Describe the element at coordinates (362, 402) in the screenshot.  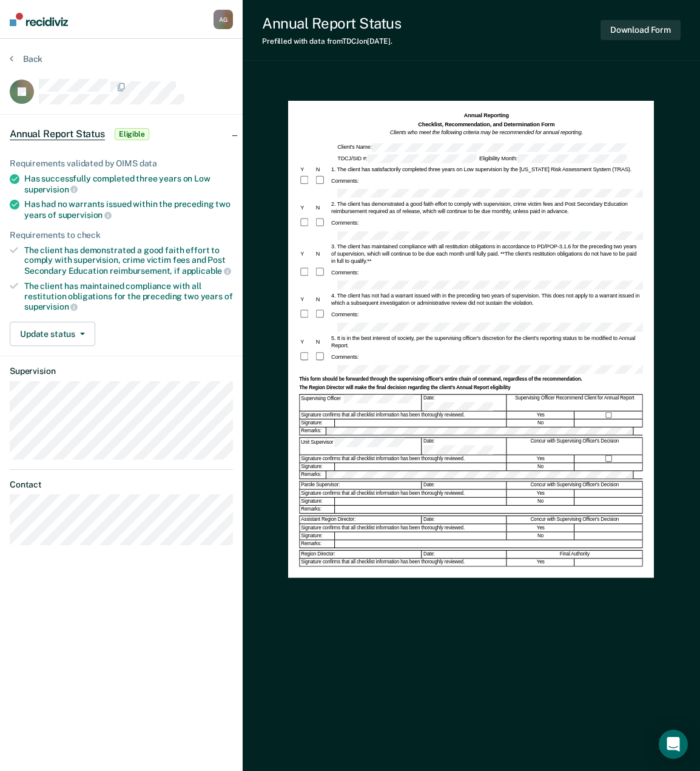
I see `div: Supervising Officer` at that location.